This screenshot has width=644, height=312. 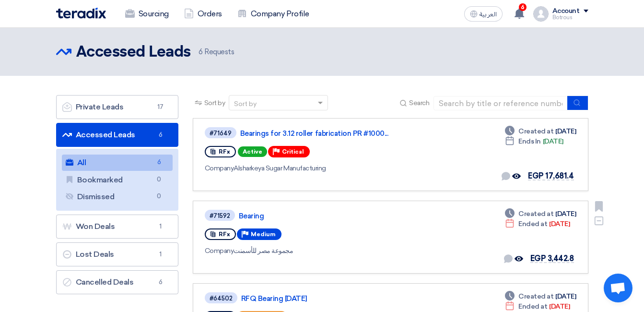 What do you see at coordinates (488, 14) in the screenshot?
I see `span: العربية` at bounding box center [488, 14].